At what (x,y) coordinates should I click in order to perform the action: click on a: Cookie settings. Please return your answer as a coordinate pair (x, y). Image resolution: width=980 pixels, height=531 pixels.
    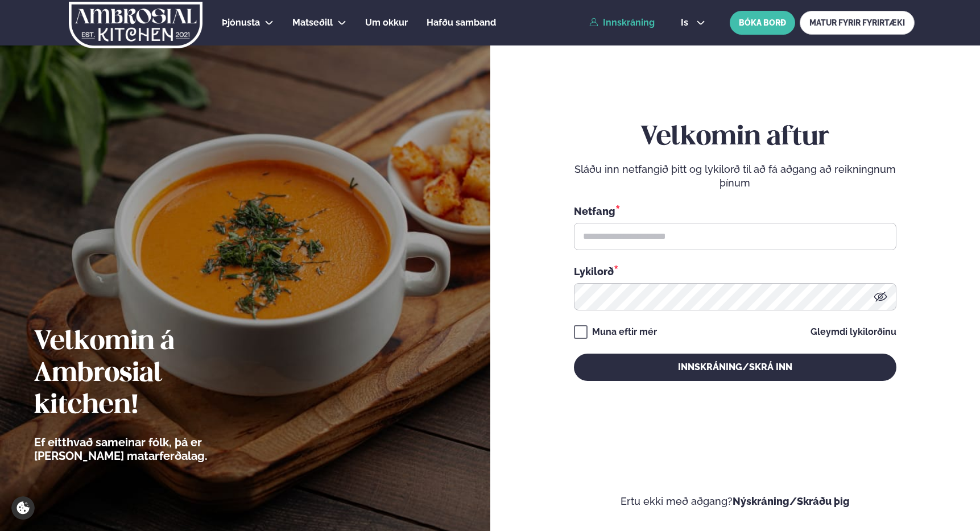
    Looking at the image, I should click on (23, 508).